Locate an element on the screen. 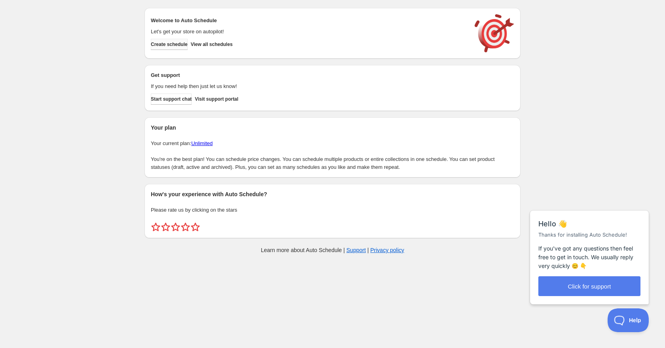 This screenshot has width=665, height=348. p: Please rate us by clicking on the stars is located at coordinates (333, 210).